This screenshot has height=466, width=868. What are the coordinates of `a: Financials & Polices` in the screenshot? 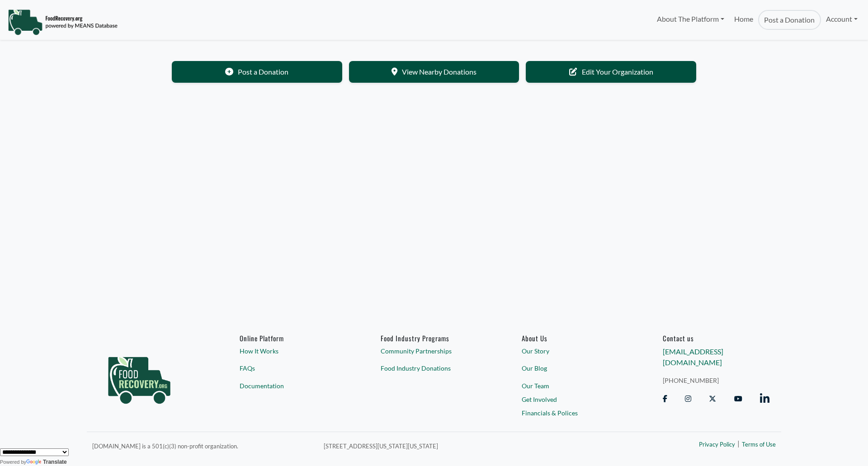 It's located at (575, 413).